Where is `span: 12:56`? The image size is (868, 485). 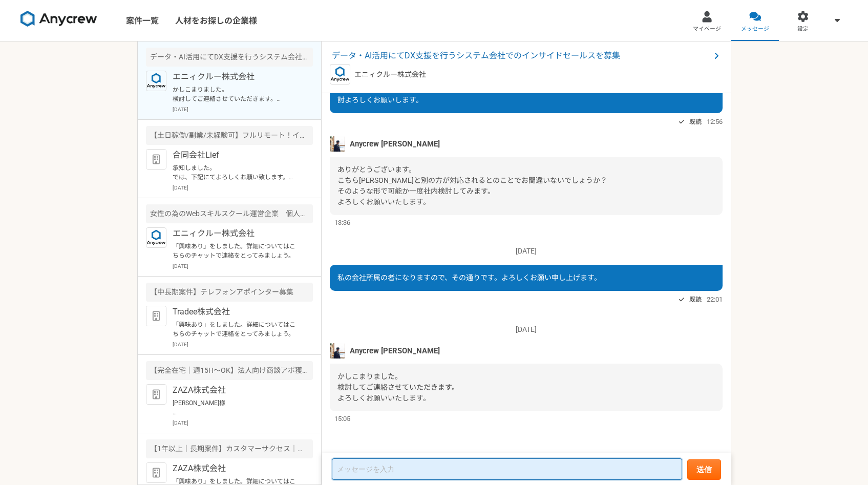
span: 12:56 is located at coordinates (714, 121).